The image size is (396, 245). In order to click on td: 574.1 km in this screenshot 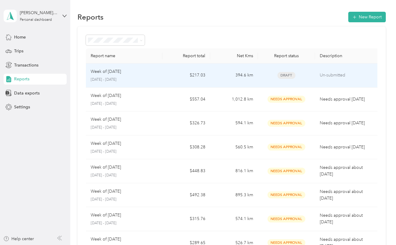, I will do `click(234, 219)`.